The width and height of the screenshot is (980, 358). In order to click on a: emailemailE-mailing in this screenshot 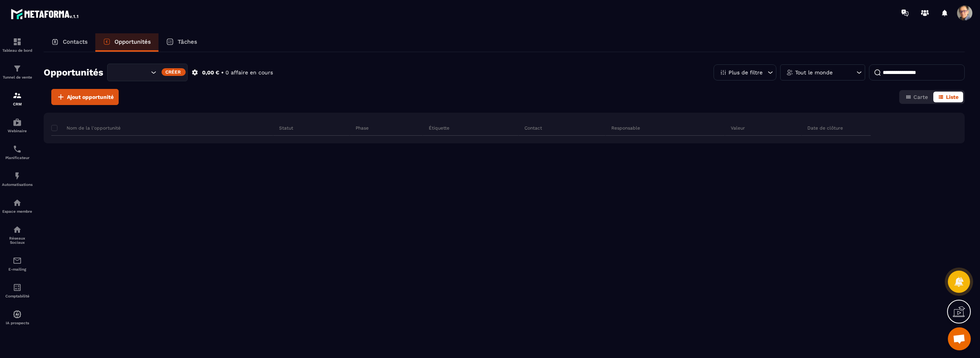, I will do `click(17, 264)`.